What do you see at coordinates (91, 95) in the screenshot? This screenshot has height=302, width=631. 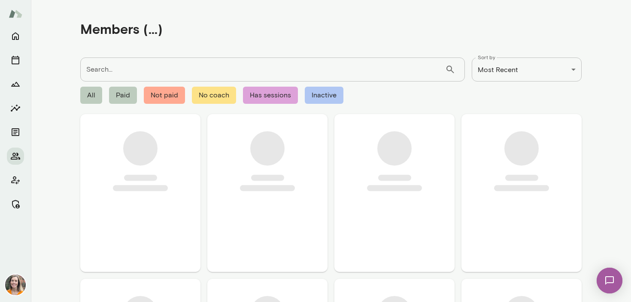 I see `span: All` at bounding box center [91, 95].